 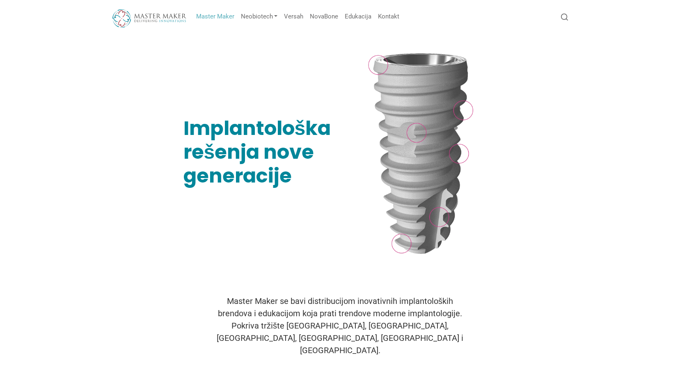 I want to click on a: Neobiotech, so click(x=260, y=16).